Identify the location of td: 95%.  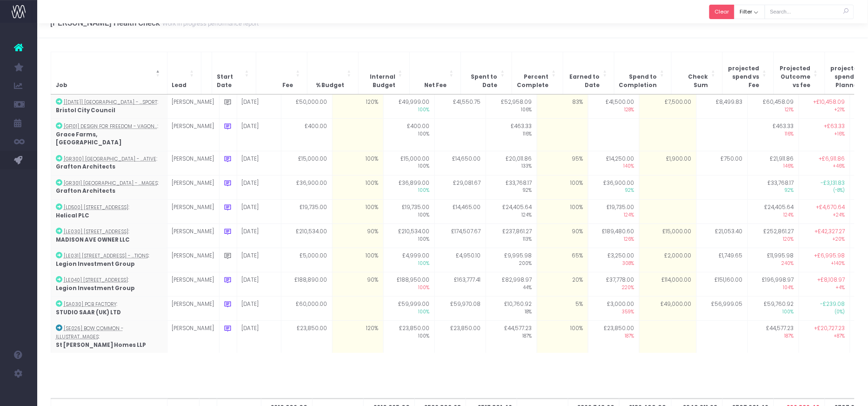
(562, 162).